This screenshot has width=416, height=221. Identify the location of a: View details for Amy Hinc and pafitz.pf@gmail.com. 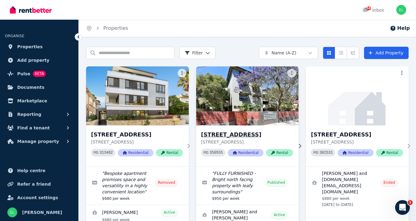
(357, 189).